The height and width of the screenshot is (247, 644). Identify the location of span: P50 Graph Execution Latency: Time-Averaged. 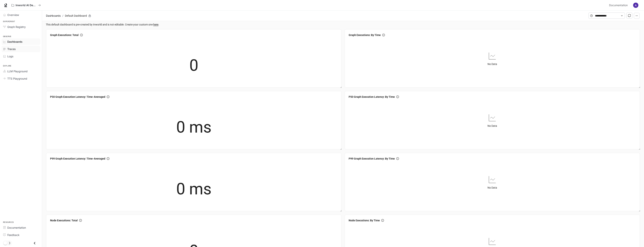
(78, 97).